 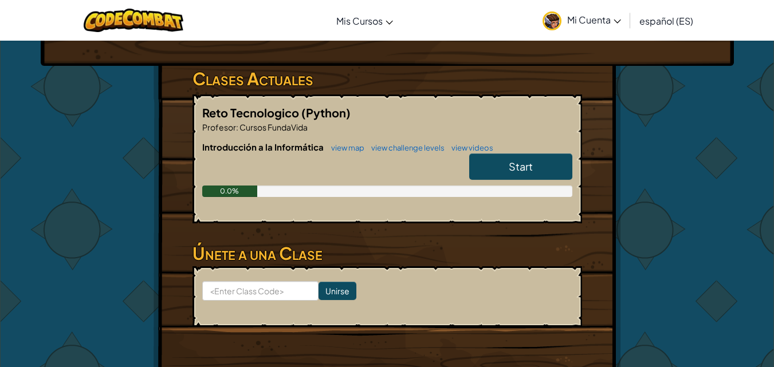 What do you see at coordinates (359, 21) in the screenshot?
I see `span: Mis Cursos` at bounding box center [359, 21].